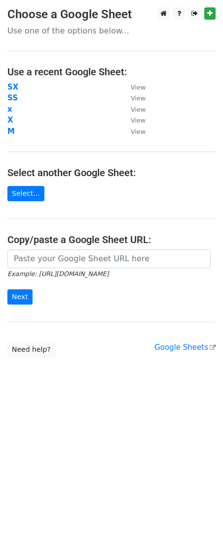  What do you see at coordinates (13, 87) in the screenshot?
I see `strong: SX` at bounding box center [13, 87].